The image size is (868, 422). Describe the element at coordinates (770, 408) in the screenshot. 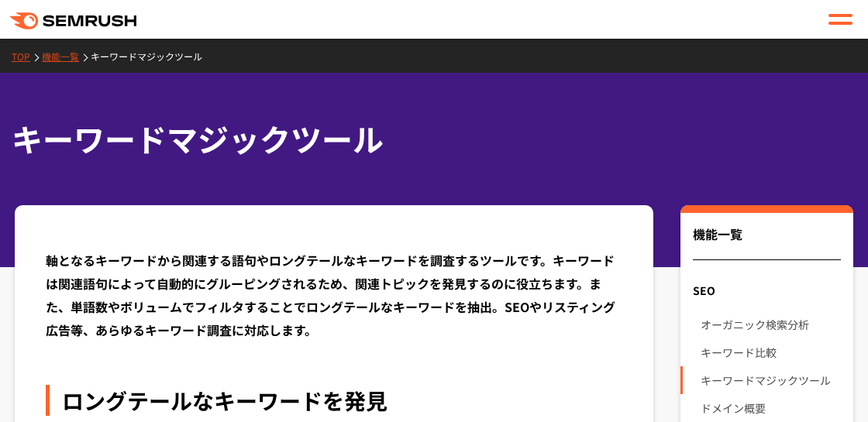

I see `a: ドメイン概要` at that location.